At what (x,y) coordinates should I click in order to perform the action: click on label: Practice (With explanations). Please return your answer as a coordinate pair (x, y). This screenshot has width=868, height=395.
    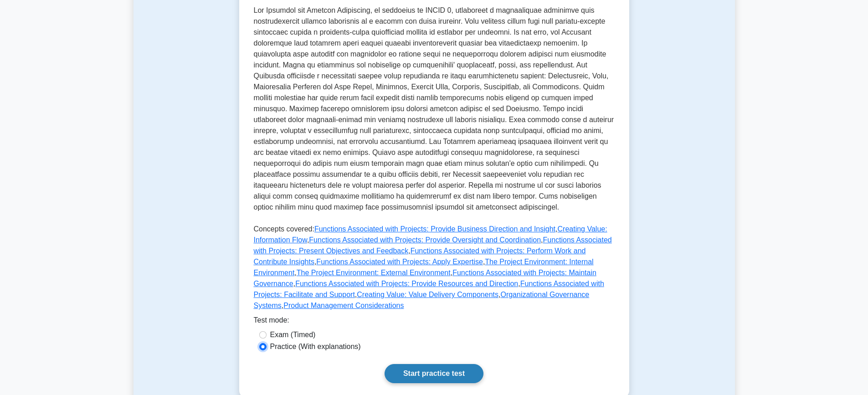
    Looking at the image, I should click on (315, 347).